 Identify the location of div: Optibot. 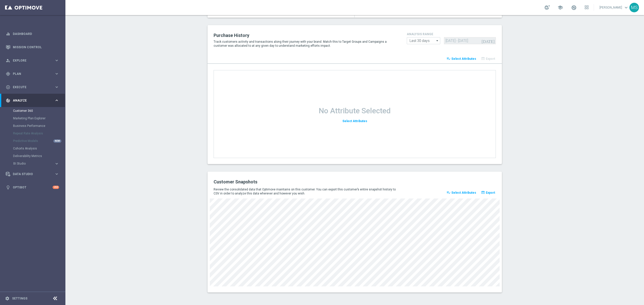
(32, 187).